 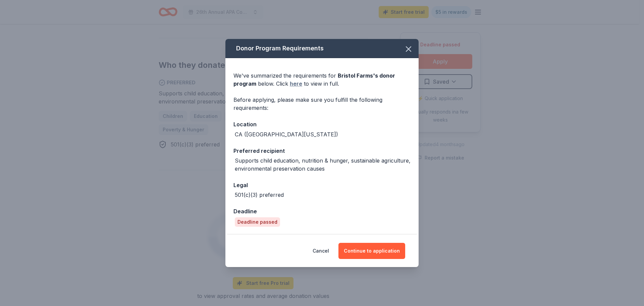 I want to click on div: Preferred recipient, so click(x=322, y=151).